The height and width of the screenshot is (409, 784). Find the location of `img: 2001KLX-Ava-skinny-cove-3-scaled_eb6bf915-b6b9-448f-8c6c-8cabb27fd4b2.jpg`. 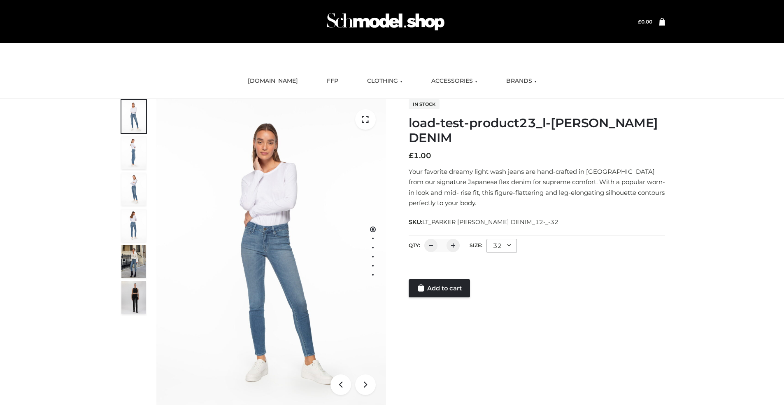

img: 2001KLX-Ava-skinny-cove-3-scaled_eb6bf915-b6b9-448f-8c6c-8cabb27fd4b2.jpg is located at coordinates (134, 189).